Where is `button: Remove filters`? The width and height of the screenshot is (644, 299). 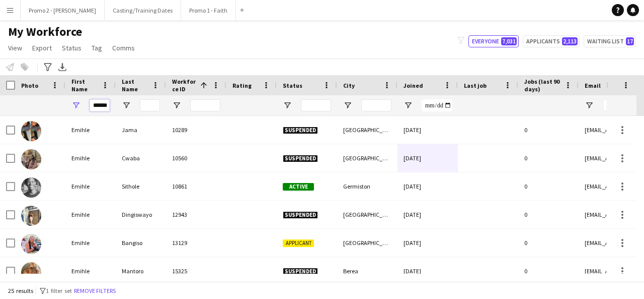 button: Remove filters is located at coordinates (95, 290).